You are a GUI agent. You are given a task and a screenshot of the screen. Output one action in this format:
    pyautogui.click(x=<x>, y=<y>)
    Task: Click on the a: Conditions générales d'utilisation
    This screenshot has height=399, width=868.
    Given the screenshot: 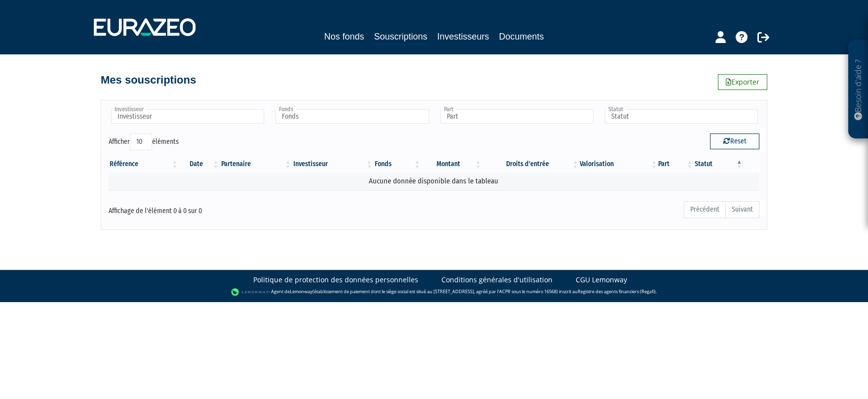 What is the action you would take?
    pyautogui.click(x=497, y=279)
    